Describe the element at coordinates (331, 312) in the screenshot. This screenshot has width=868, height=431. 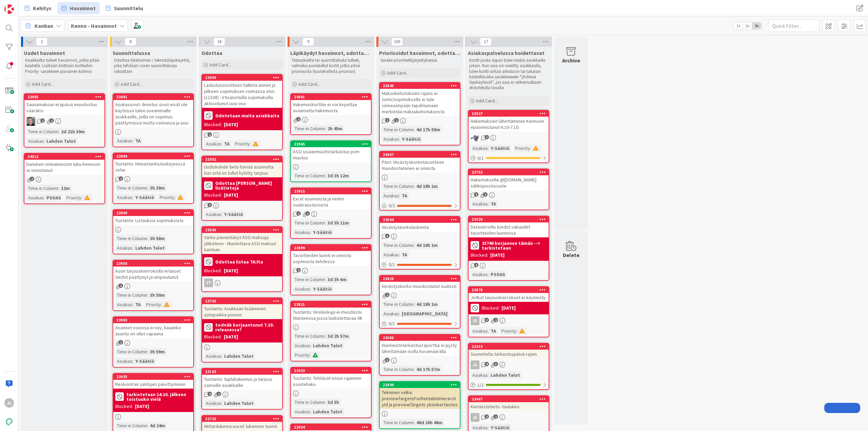
I see `div: 23821Tuotanto: Vesilaskuja ei muodostu tilanteessa jossa laskutettavaa 0€` at that location.